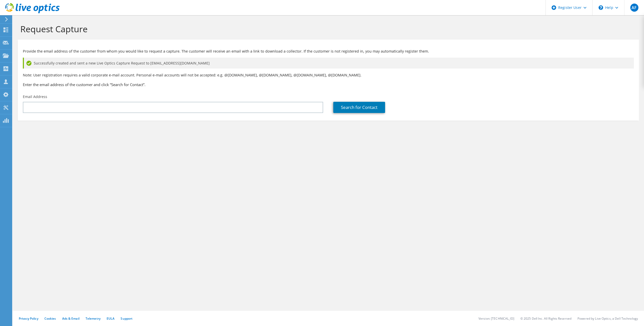  I want to click on svg: \n, so click(601, 7).